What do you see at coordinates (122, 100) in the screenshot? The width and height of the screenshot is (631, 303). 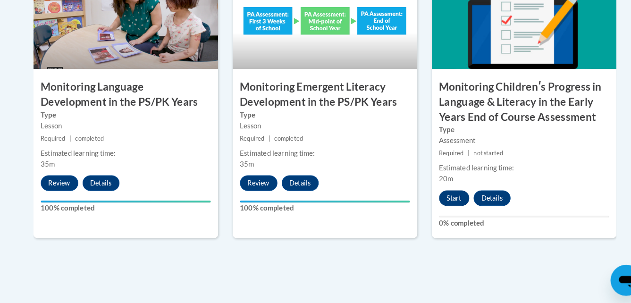 I see `h3: Monitoring Language Development in the PS/PK Years` at bounding box center [122, 100].